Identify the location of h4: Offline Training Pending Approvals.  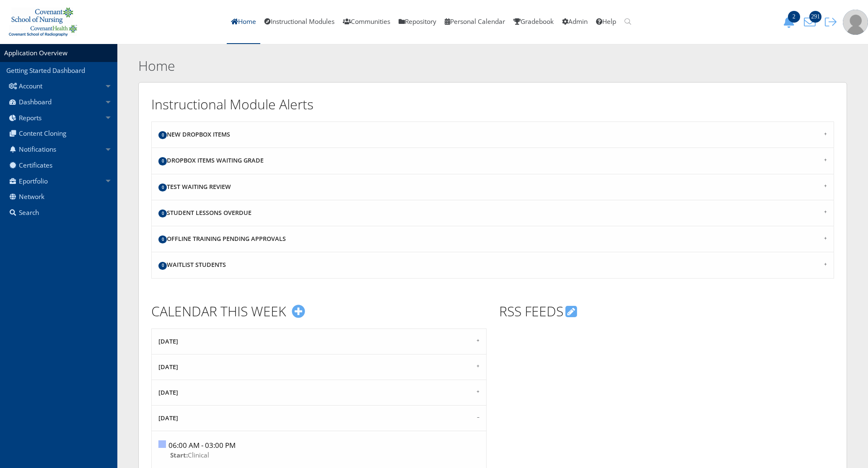
(492, 239).